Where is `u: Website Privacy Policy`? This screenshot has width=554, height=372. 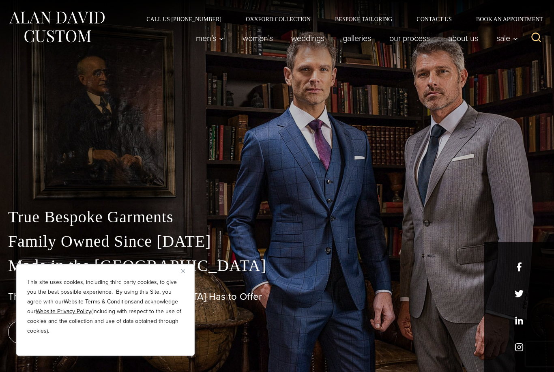
u: Website Privacy Policy is located at coordinates (63, 311).